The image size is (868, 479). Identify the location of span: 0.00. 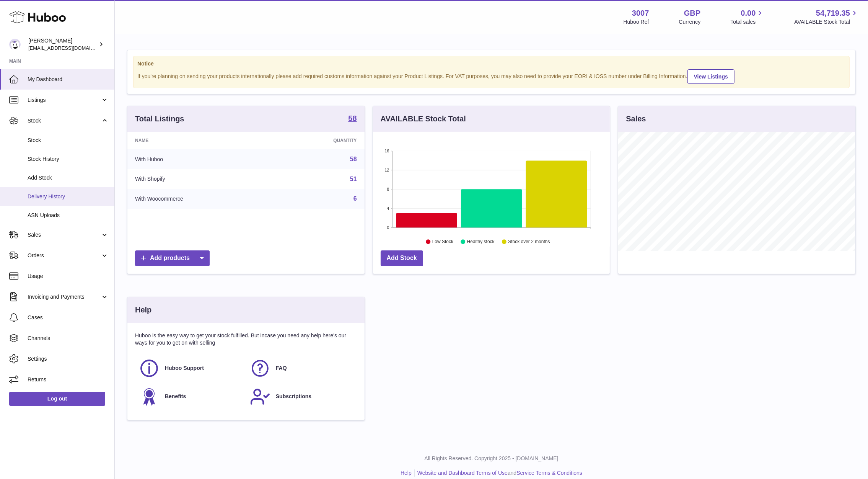
(748, 13).